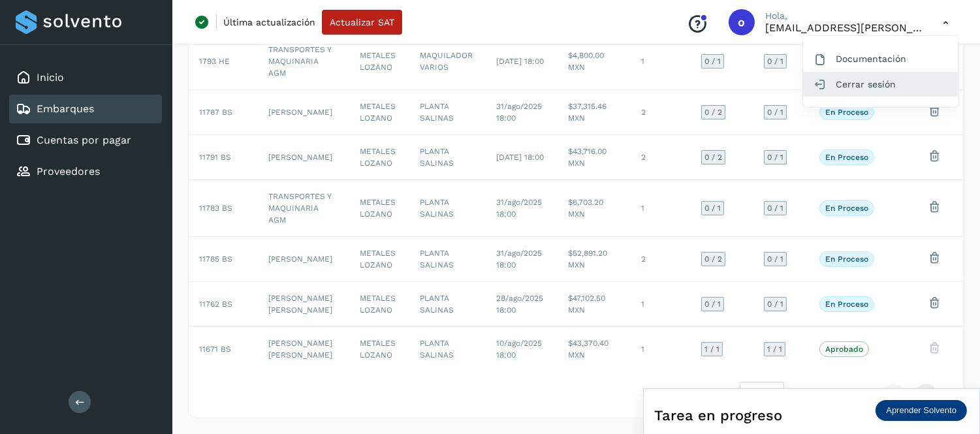  Describe the element at coordinates (880, 59) in the screenshot. I see `div: Documentación` at that location.